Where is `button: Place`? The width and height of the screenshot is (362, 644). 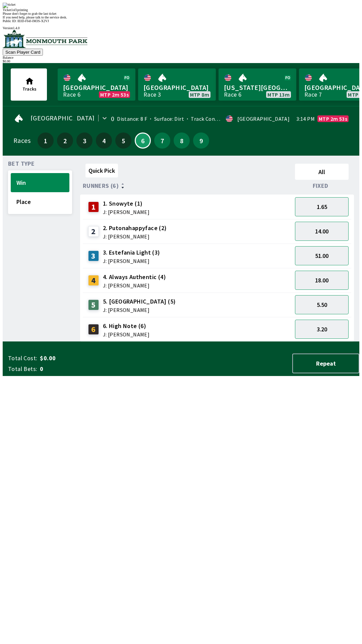 button: Place is located at coordinates (40, 202).